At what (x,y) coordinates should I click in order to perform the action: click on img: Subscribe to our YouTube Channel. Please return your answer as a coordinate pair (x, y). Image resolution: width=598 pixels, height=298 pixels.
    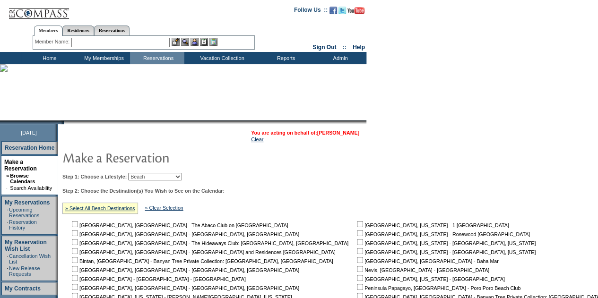
    Looking at the image, I should click on (356, 10).